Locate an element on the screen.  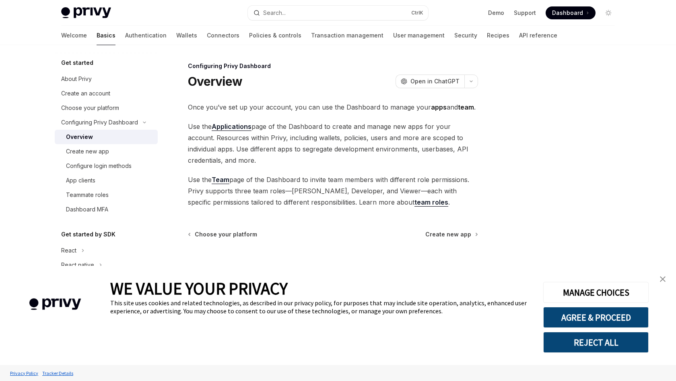
a: Demo is located at coordinates (496, 13).